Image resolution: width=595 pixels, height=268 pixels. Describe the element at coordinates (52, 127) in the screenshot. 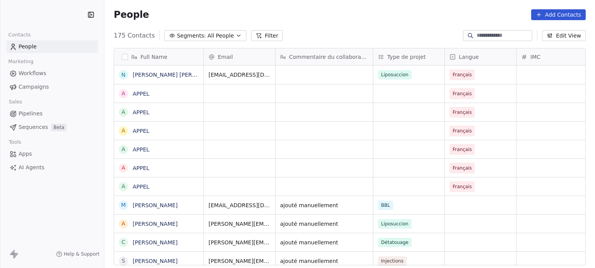

I see `a: SequencesBeta` at that location.